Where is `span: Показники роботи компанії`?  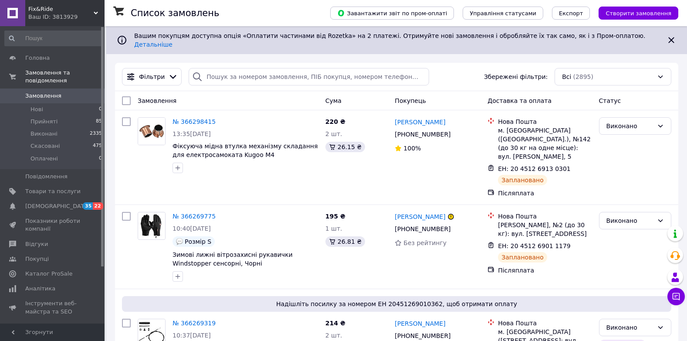 span: Показники роботи компанії is located at coordinates (53, 225).